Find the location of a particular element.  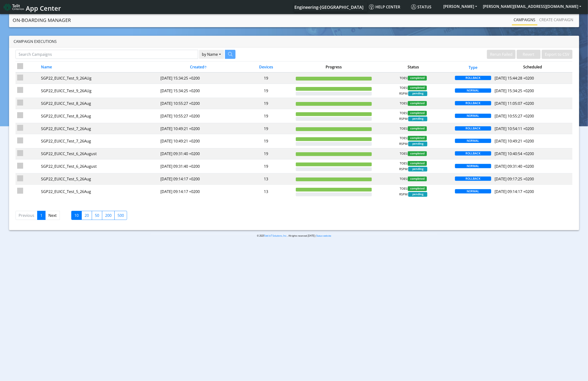

div: SGP22_EUICC_Test_6_26August is located at coordinates (99, 154).